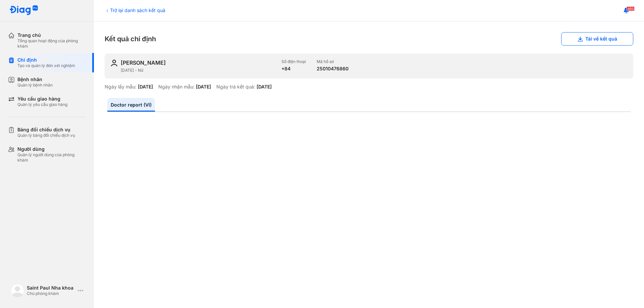 The width and height of the screenshot is (644, 308). What do you see at coordinates (42, 105) in the screenshot?
I see `div: Quản lý yêu cầu giao hàng` at bounding box center [42, 105].